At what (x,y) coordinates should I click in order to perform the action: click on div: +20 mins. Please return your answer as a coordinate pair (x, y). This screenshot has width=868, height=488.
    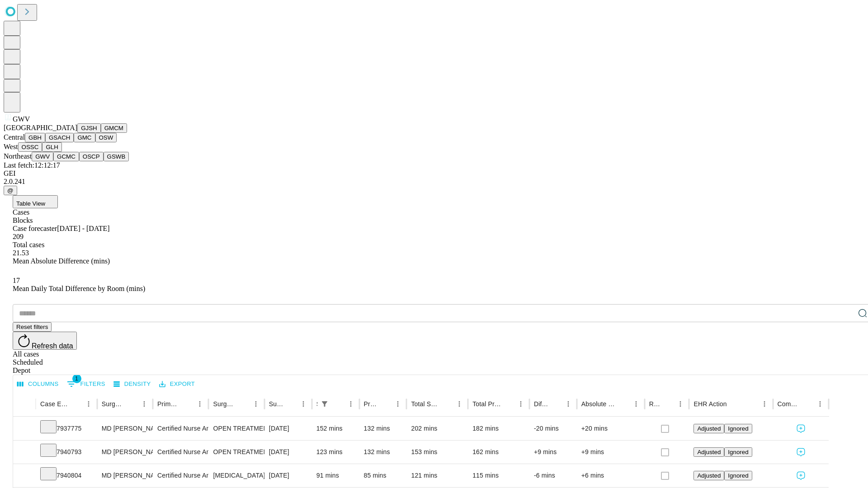
    Looking at the image, I should click on (611, 429).